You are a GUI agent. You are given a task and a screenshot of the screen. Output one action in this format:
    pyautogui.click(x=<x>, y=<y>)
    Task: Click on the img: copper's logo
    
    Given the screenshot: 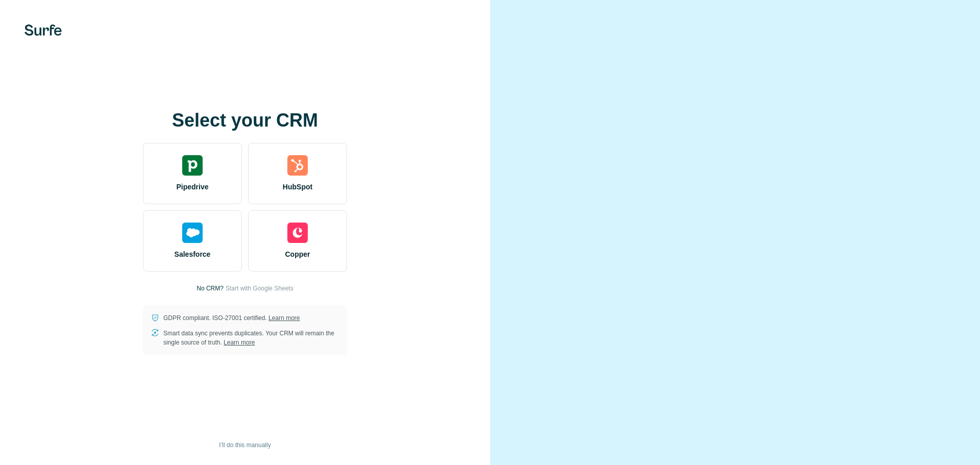 What is the action you would take?
    pyautogui.click(x=298, y=232)
    